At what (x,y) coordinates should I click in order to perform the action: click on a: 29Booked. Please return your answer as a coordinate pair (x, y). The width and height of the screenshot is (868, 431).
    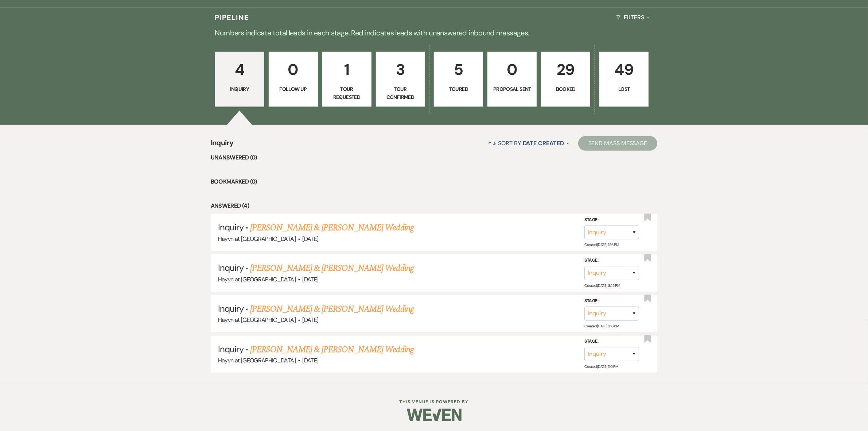
    Looking at the image, I should click on (565, 79).